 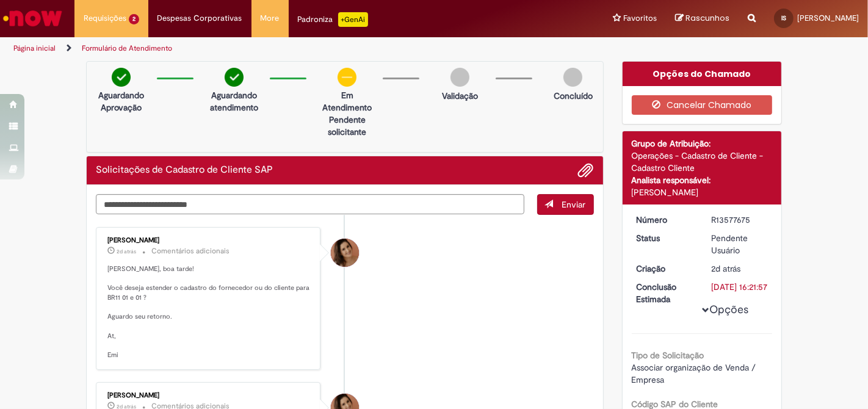 I want to click on p: Validação, so click(x=460, y=96).